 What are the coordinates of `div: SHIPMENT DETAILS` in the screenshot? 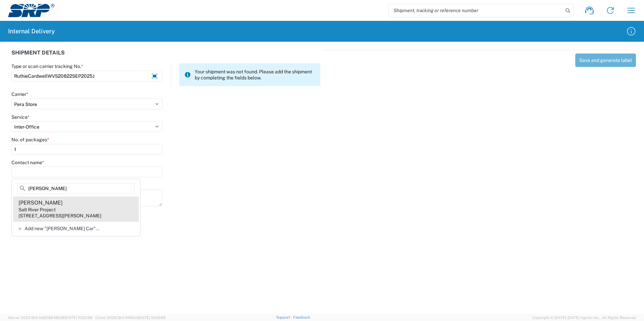 It's located at (166, 56).